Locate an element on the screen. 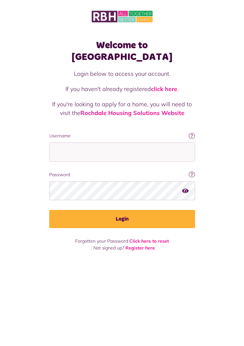 The image size is (244, 346). a: Register here is located at coordinates (140, 248).